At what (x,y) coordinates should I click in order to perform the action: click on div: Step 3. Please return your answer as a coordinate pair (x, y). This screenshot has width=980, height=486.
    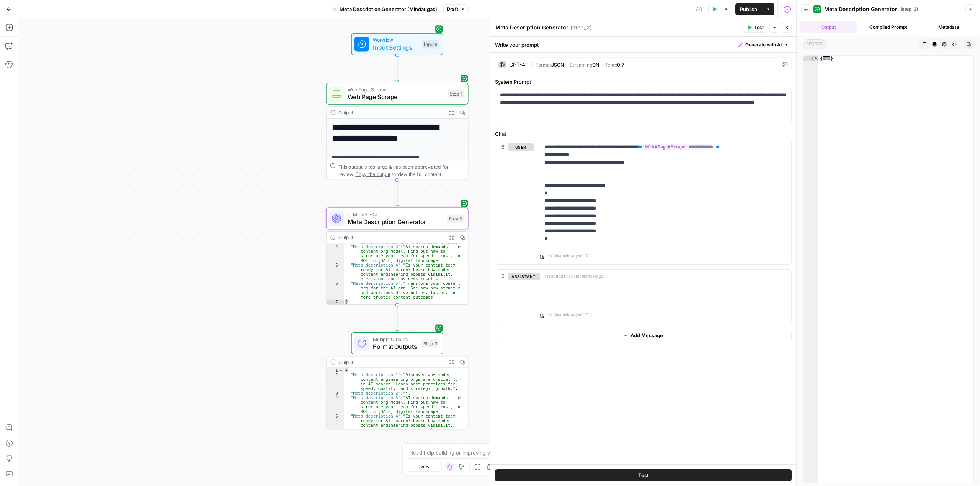
    Looking at the image, I should click on (430, 343).